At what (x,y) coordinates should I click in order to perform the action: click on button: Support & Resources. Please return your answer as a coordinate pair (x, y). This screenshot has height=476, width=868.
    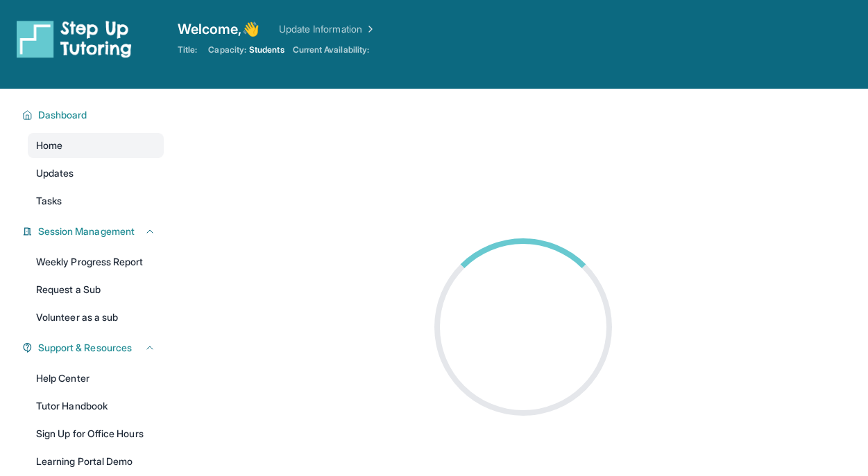
    Looking at the image, I should click on (94, 348).